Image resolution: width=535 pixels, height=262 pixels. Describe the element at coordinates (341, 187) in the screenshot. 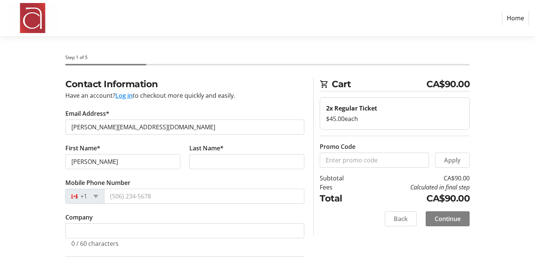

I see `td: Fees` at that location.